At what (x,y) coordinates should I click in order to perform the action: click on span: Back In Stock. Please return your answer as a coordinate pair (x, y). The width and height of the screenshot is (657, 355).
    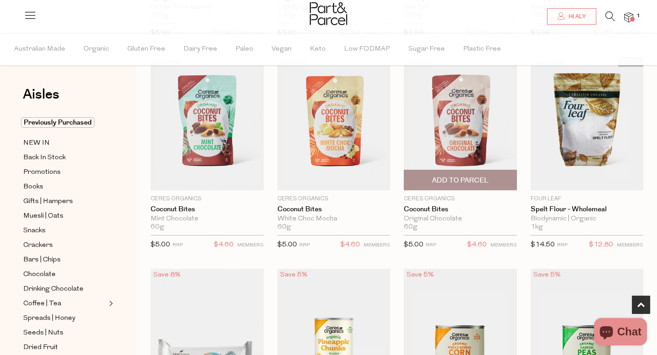
    Looking at the image, I should click on (44, 158).